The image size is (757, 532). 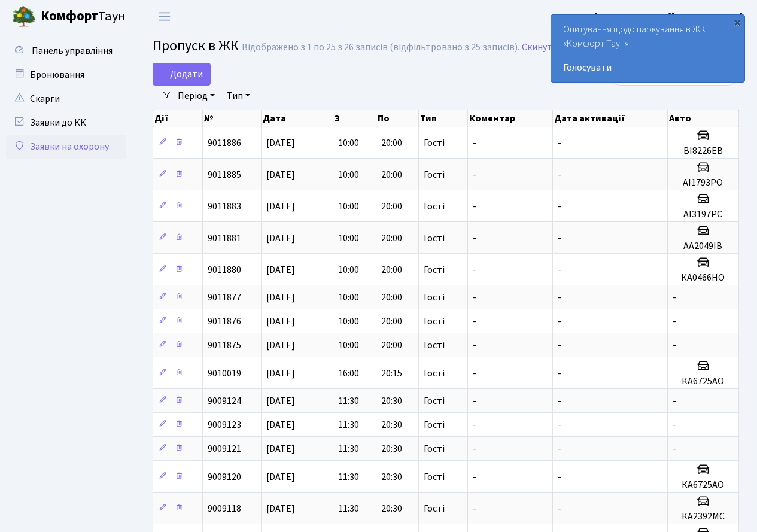 I want to click on span: 9011883, so click(x=225, y=207).